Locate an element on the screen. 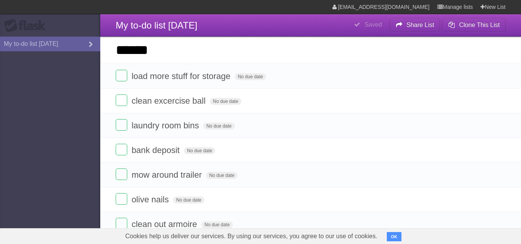 This screenshot has width=521, height=244. b: Saved is located at coordinates (373, 24).